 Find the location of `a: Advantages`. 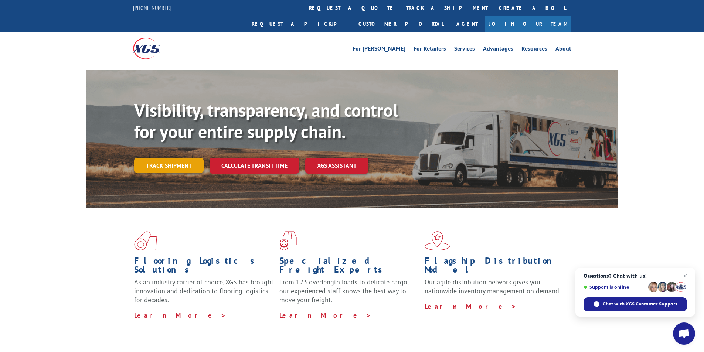

a: Advantages is located at coordinates (498, 50).